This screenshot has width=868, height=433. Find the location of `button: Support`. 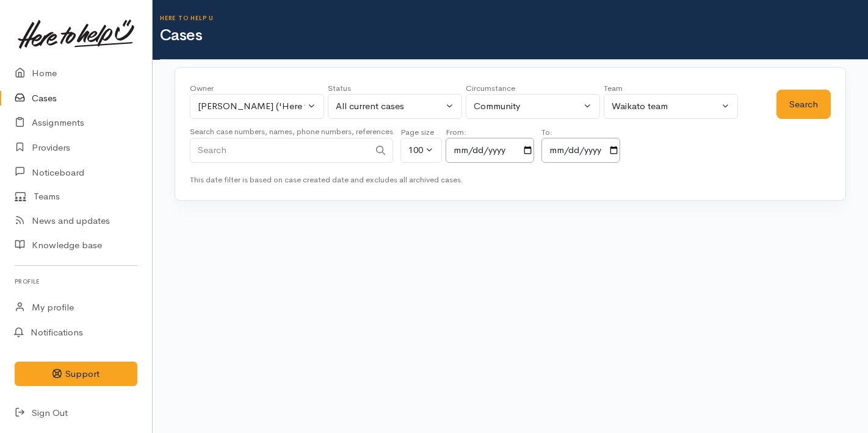

button: Support is located at coordinates (75, 374).